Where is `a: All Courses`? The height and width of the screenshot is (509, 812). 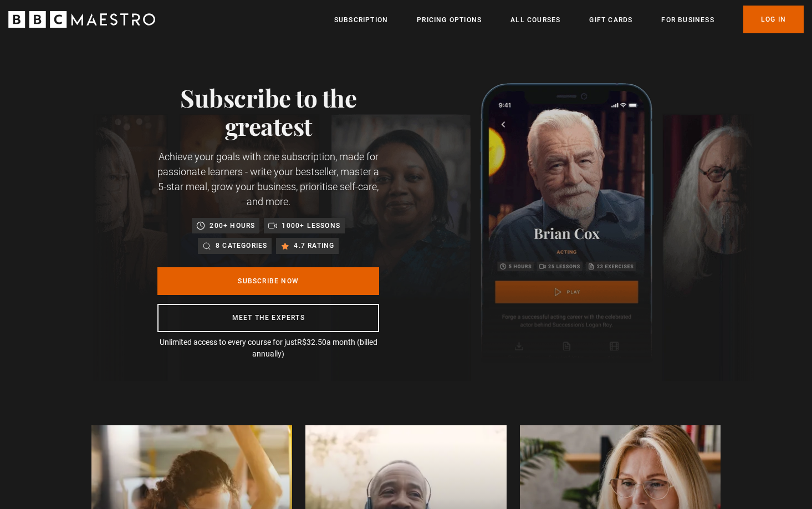
a: All Courses is located at coordinates (536, 20).